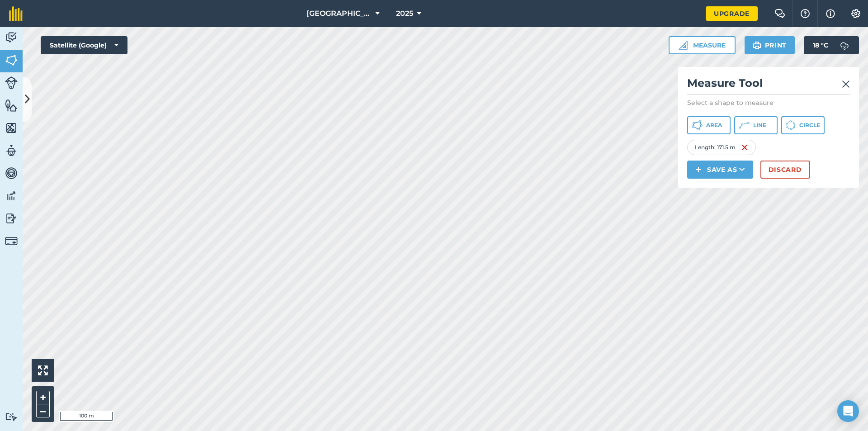  Describe the element at coordinates (745, 147) in the screenshot. I see `img: svg+xml;base64,PHN2ZyB4bWxucz0iaHR0cDovL3d3dy53My5vcmcvMjAwMC9zdmciIHdpZHRoPSIxNiIgaGVpZ2h0PSIyNC...` at that location.